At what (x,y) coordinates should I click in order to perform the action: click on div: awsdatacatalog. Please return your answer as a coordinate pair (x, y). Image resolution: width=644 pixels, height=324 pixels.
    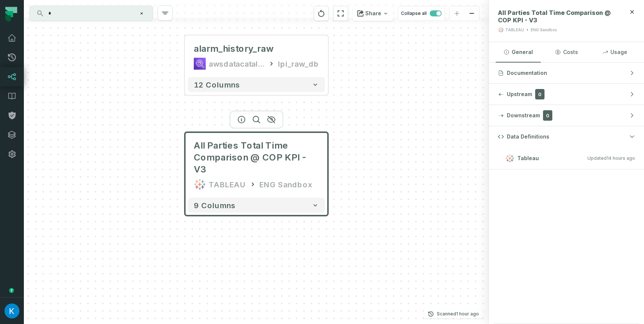
    Looking at the image, I should click on (237, 64).